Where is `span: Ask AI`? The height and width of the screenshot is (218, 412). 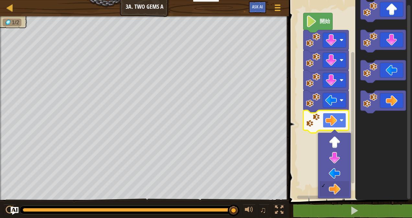 span: Ask AI is located at coordinates (257, 6).